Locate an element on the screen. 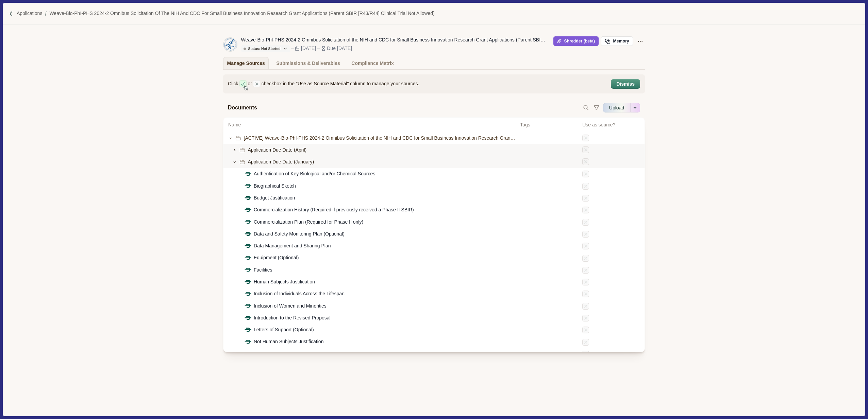 Image resolution: width=868 pixels, height=419 pixels. span: Name is located at coordinates (234, 125).